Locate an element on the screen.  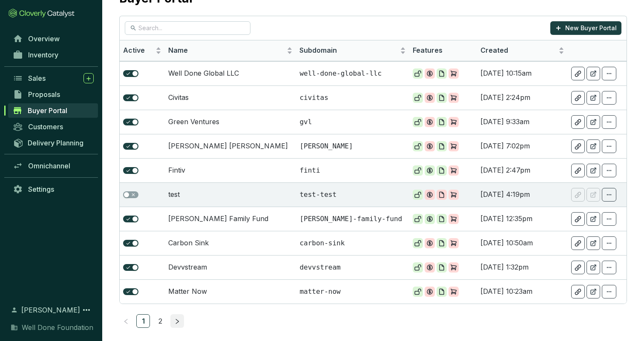
td: Fintiv is located at coordinates (230, 170).